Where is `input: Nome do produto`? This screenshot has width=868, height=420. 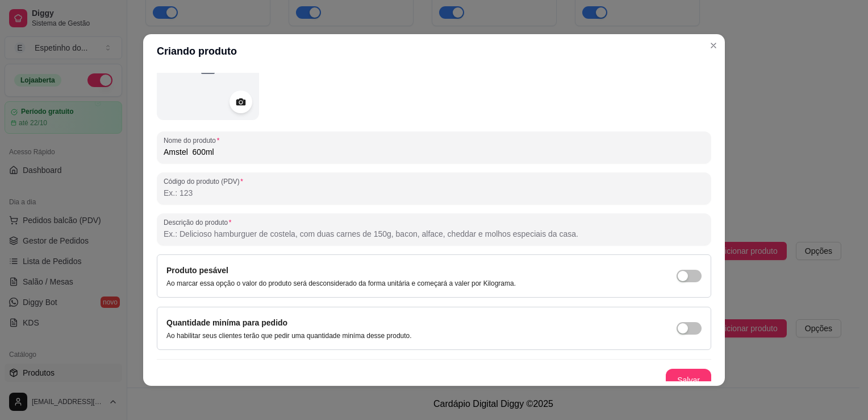 input: Nome do produto is located at coordinates (434, 152).